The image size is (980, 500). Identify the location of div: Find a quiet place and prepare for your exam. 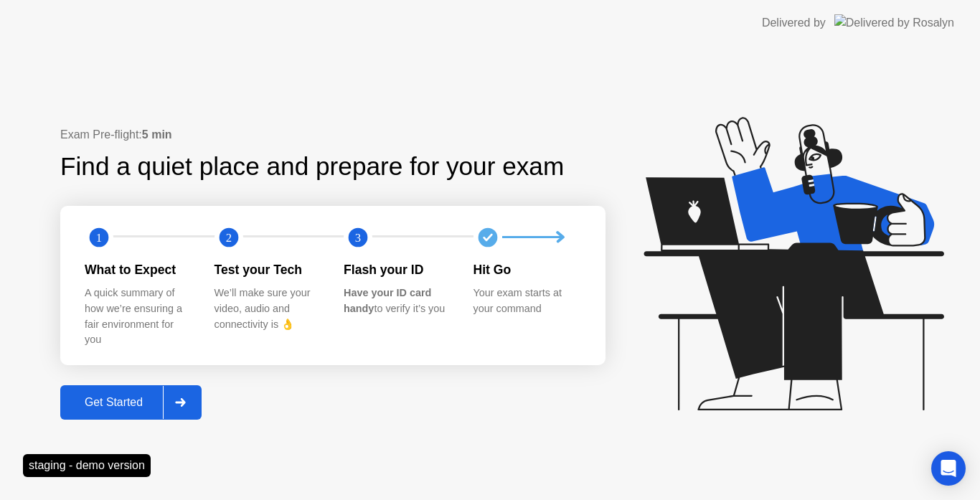
(313, 166).